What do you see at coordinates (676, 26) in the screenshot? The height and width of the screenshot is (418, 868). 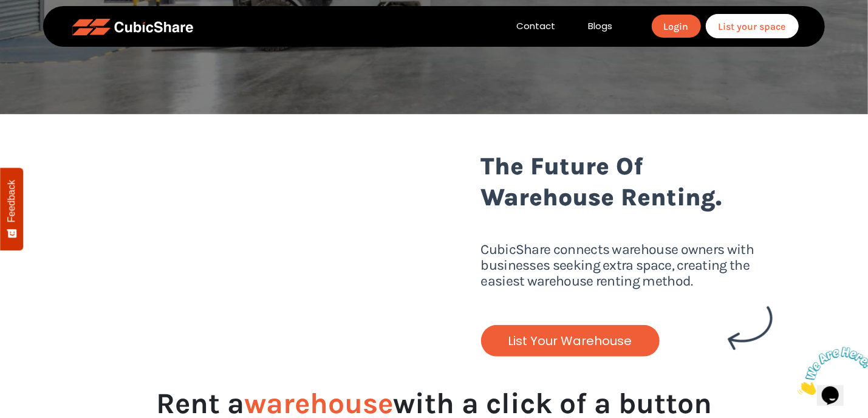 I see `a: Login` at bounding box center [676, 26].